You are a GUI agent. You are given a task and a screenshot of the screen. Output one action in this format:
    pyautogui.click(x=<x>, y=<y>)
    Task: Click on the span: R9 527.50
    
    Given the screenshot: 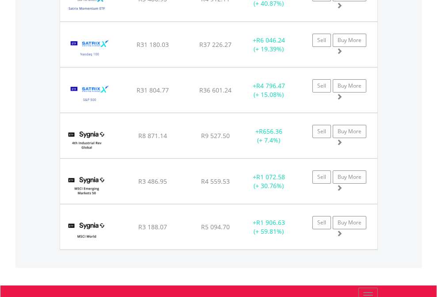 What is the action you would take?
    pyautogui.click(x=215, y=135)
    